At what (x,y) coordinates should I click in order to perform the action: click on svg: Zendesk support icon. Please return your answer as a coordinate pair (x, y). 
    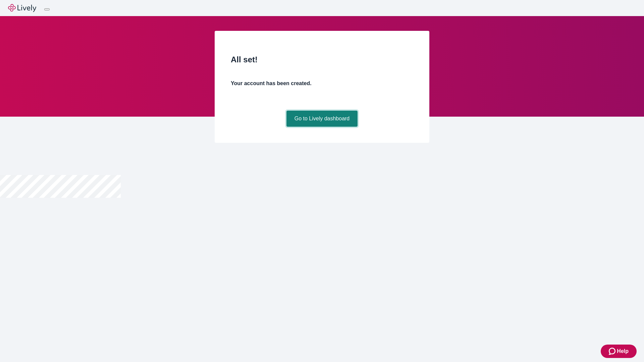
    Looking at the image, I should click on (613, 352).